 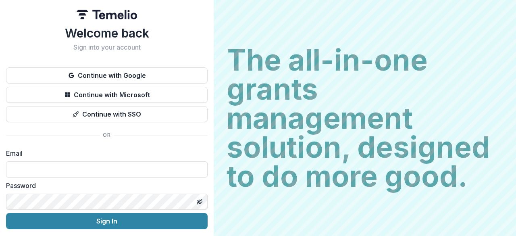 I want to click on button: Continue with SSO, so click(x=107, y=114).